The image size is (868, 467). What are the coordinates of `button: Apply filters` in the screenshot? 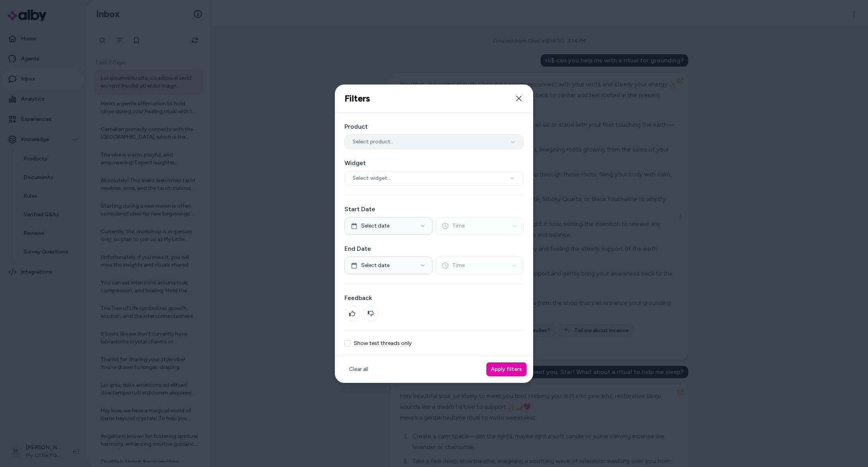 It's located at (507, 369).